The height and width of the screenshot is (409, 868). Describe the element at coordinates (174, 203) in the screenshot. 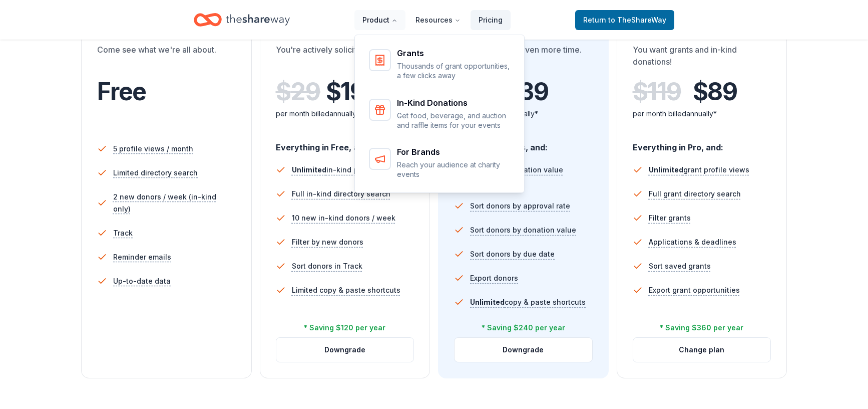

I see `span: 2 new donors / week (in-kind only)` at that location.